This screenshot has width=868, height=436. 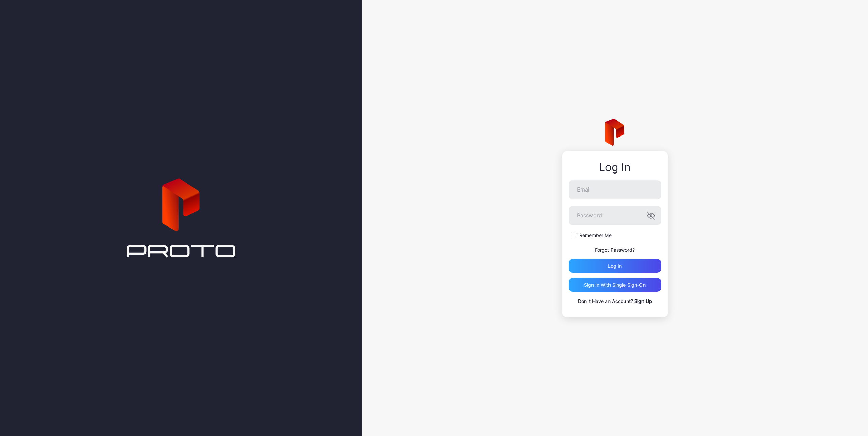 I want to click on p: Don`t Have an Account?, so click(x=615, y=301).